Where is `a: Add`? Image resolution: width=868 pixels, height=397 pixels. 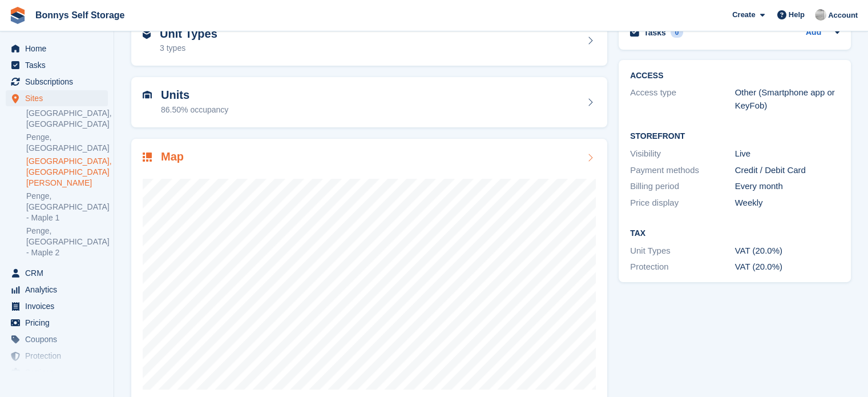
a: Add is located at coordinates (813, 33).